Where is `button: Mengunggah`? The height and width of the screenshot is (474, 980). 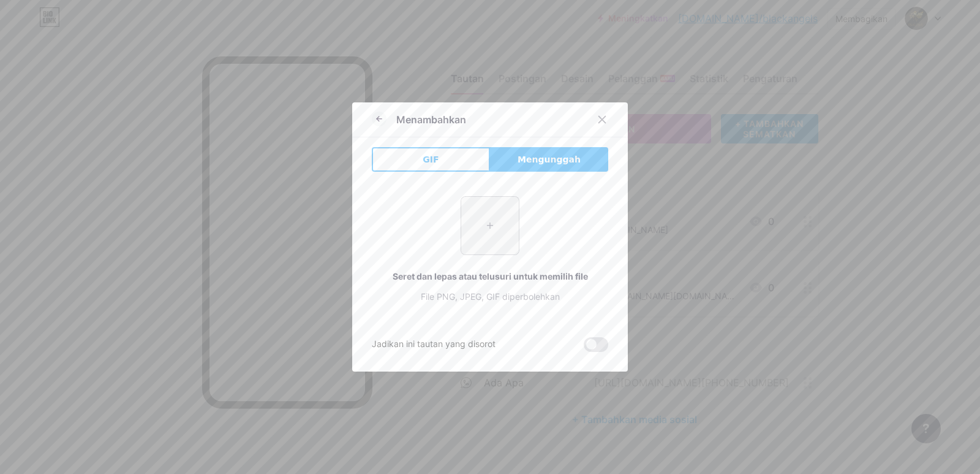 button: Mengunggah is located at coordinates (549, 160).